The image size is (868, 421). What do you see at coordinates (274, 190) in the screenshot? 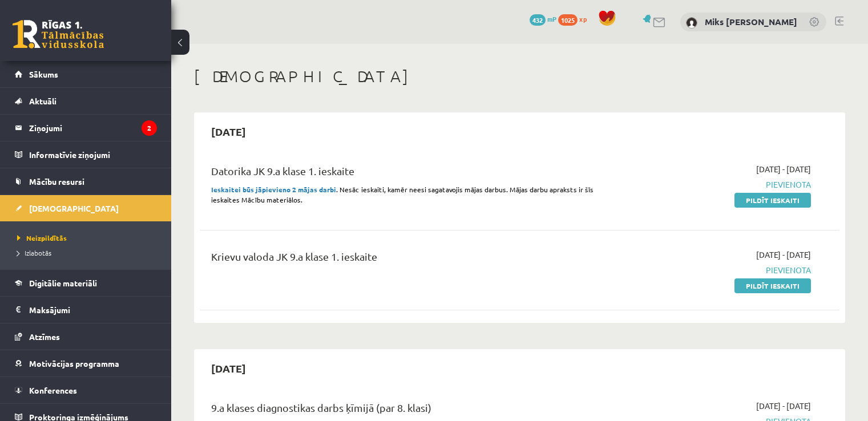
I see `strong: Ieskaitei būs jāpievieno 2 mājas darbi` at bounding box center [274, 190].